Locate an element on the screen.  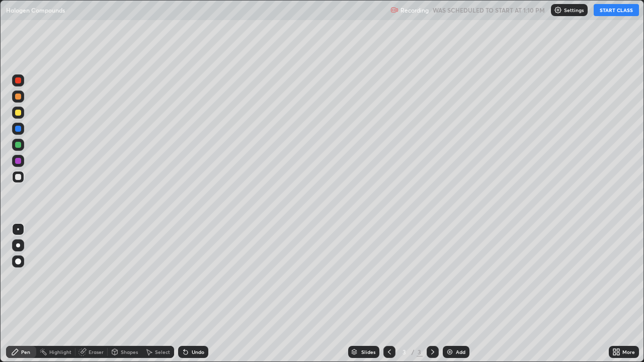
img: recording.375f2c34.svg is located at coordinates (394, 10).